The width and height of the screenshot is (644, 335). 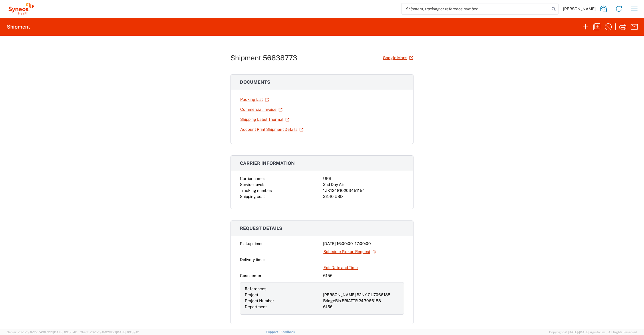 I want to click on div: UPS, so click(x=363, y=178).